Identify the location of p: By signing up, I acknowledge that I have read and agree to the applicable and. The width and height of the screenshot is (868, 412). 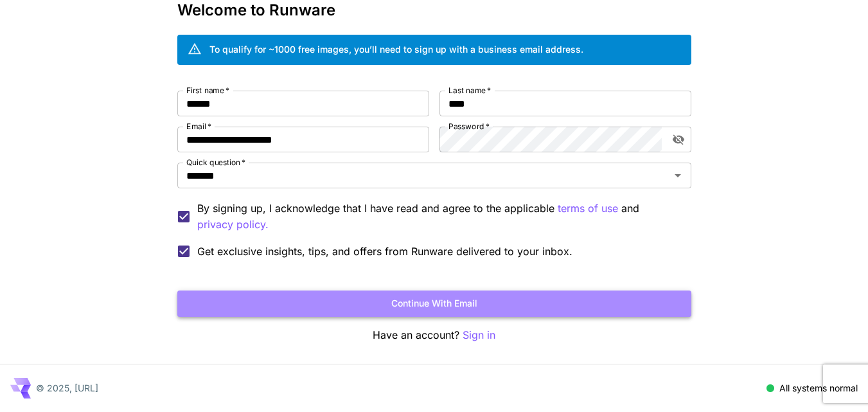
(439, 217).